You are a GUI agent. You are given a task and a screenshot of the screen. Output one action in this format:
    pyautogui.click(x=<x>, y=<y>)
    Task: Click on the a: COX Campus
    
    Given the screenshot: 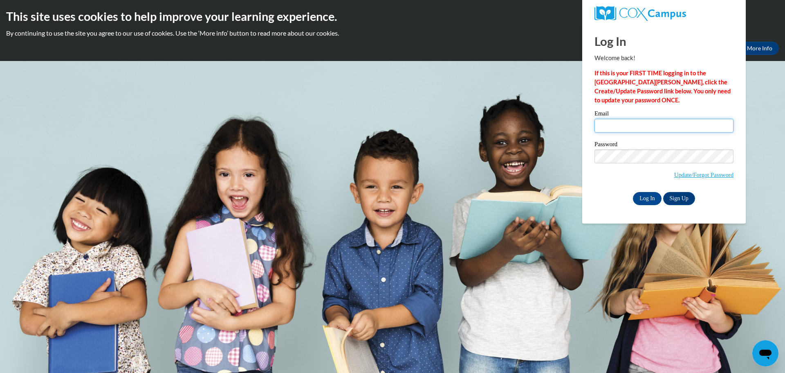 What is the action you would take?
    pyautogui.click(x=664, y=13)
    